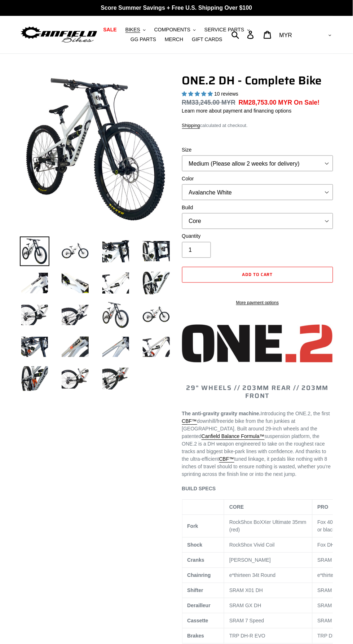 The height and width of the screenshot is (644, 353). Describe the element at coordinates (198, 94) in the screenshot. I see `span: 5.00 stars` at that location.